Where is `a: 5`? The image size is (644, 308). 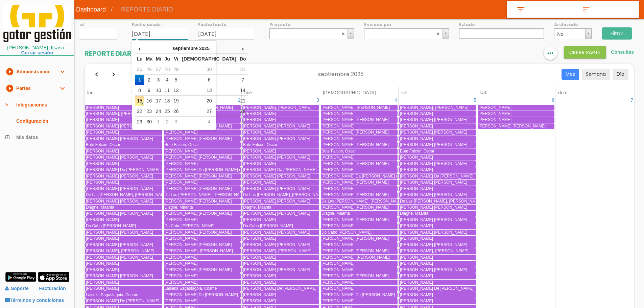 a: 5 is located at coordinates (475, 100).